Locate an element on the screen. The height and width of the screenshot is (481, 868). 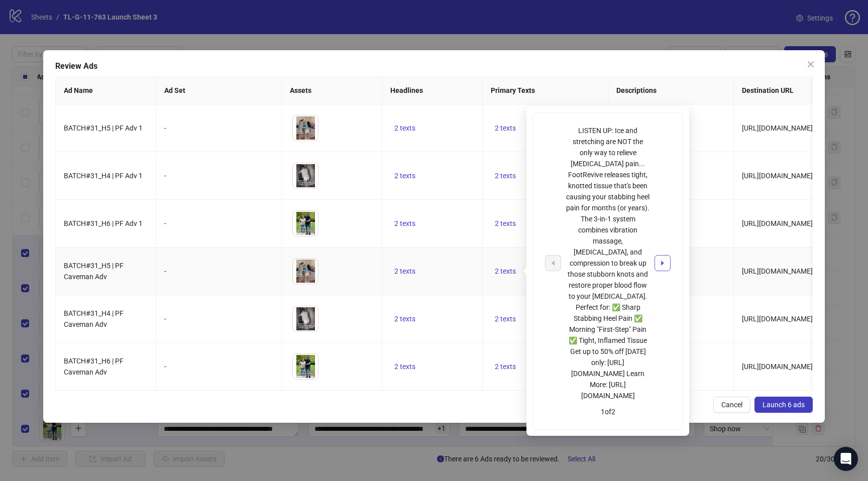
span: caret-right is located at coordinates (662, 263).